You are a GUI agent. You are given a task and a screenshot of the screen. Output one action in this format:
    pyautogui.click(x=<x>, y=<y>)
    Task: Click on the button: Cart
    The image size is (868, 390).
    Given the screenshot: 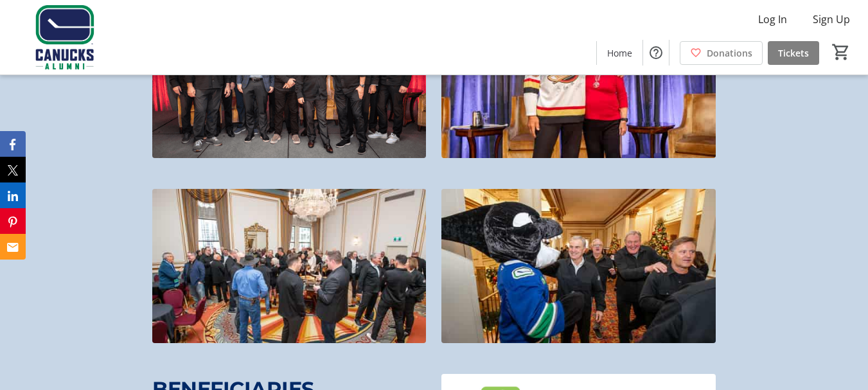 What is the action you would take?
    pyautogui.click(x=841, y=52)
    